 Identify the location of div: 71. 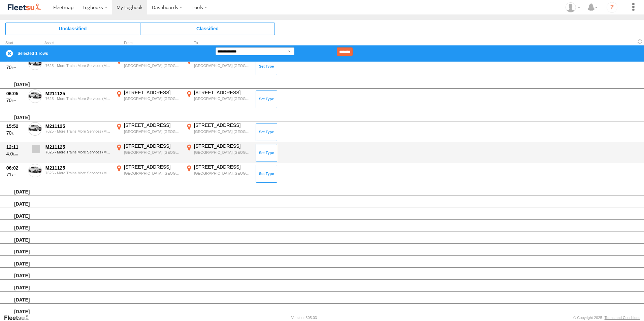
(16, 175).